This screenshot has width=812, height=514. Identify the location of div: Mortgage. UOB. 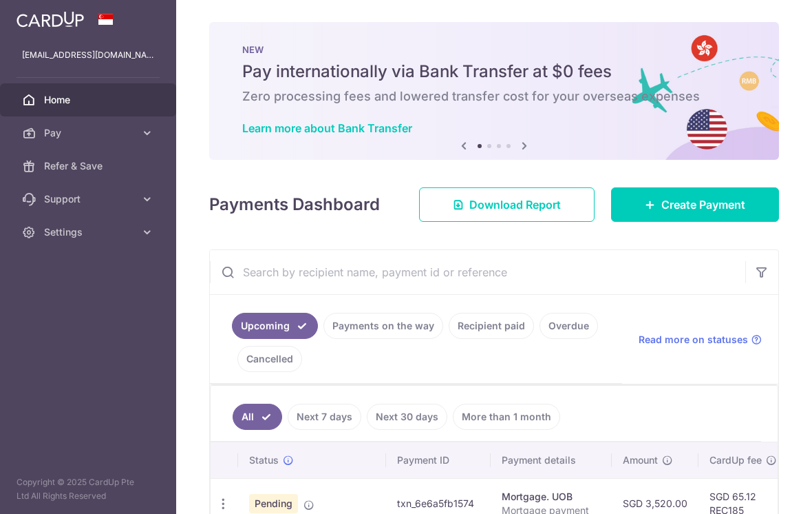
(552, 496).